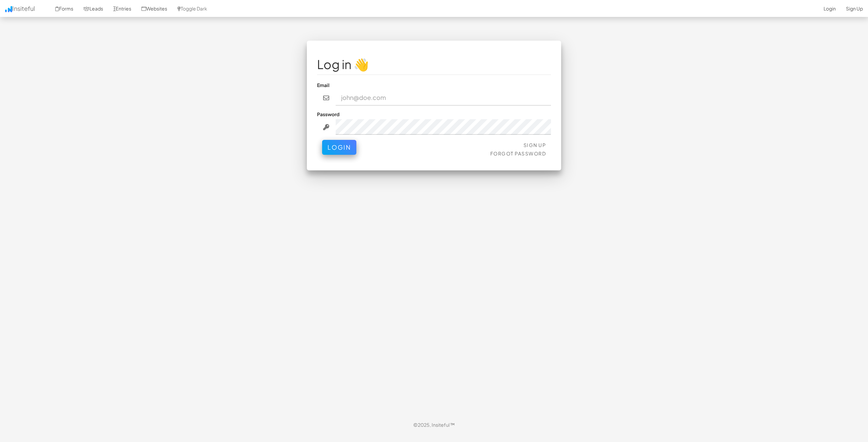 This screenshot has height=442, width=868. Describe the element at coordinates (535, 145) in the screenshot. I see `a: Sign Up` at that location.